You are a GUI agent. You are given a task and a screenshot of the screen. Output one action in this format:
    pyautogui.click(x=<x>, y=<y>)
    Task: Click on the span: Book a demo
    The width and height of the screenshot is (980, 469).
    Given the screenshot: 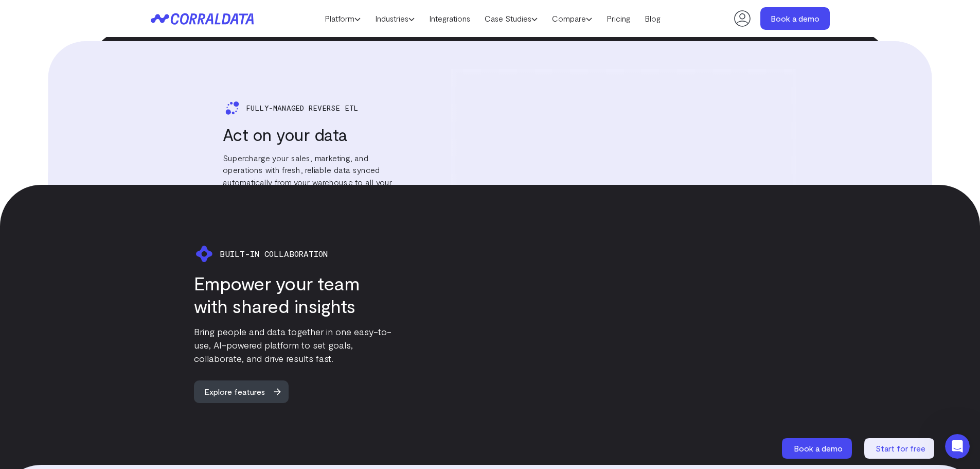 What is the action you would take?
    pyautogui.click(x=818, y=448)
    